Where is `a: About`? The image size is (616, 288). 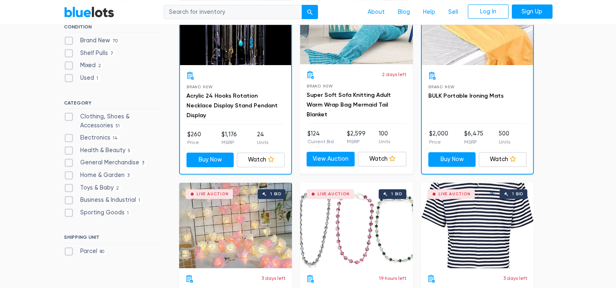 a: About is located at coordinates (376, 12).